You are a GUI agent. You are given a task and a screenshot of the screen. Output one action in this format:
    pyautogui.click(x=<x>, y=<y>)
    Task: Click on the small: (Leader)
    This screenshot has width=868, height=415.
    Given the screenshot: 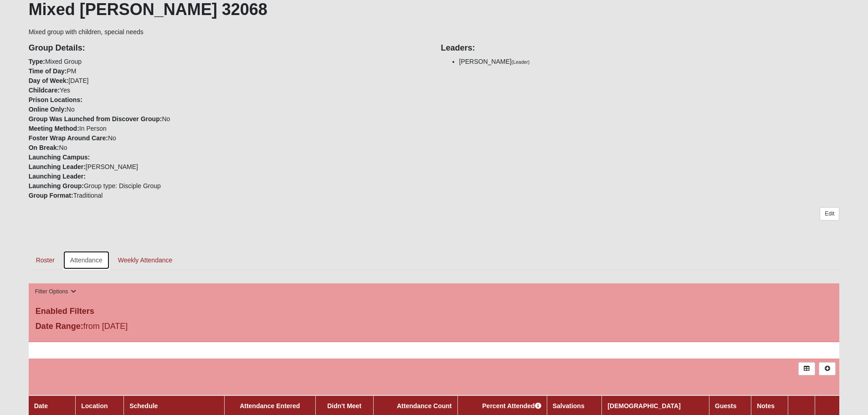 What is the action you would take?
    pyautogui.click(x=521, y=62)
    